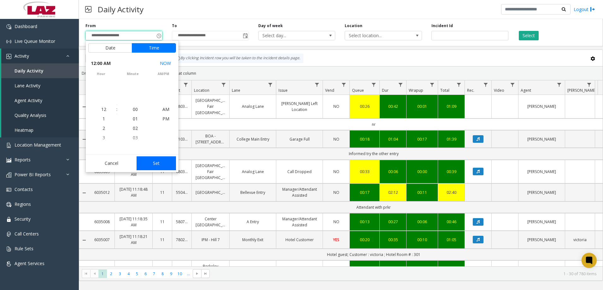 Image resolution: width=603 pixels, height=290 pixels. Describe the element at coordinates (393, 106) in the screenshot. I see `a: 00:42` at that location.